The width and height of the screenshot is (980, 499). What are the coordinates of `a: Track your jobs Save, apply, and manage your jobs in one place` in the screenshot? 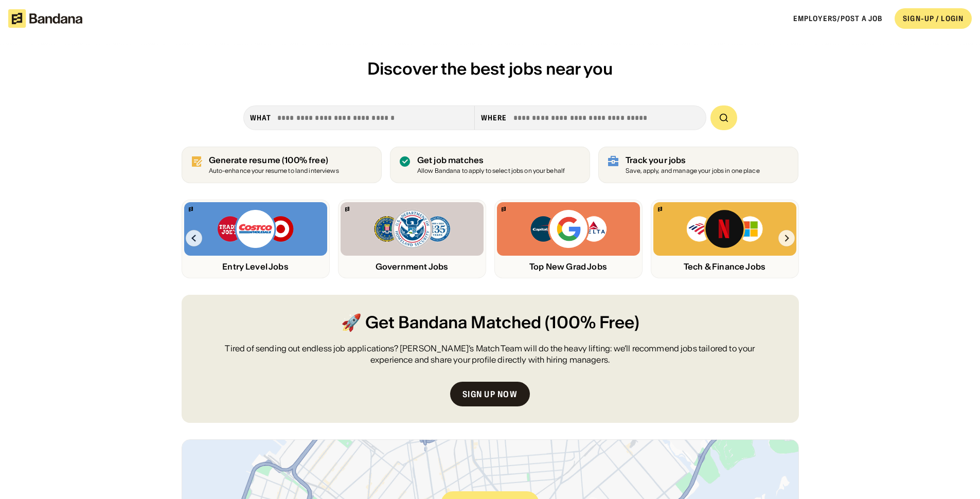 It's located at (698, 165).